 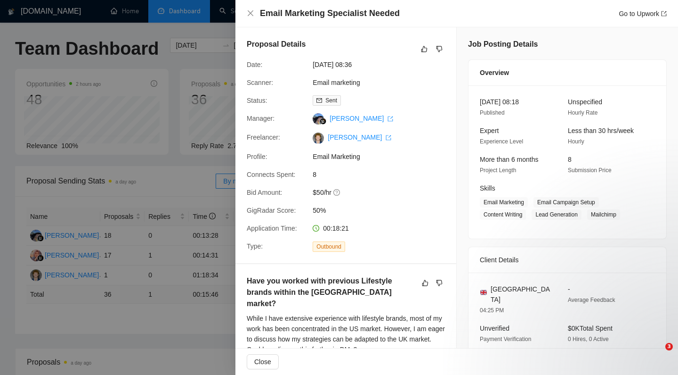 What do you see at coordinates (319, 100) in the screenshot?
I see `span: mail` at bounding box center [319, 100].